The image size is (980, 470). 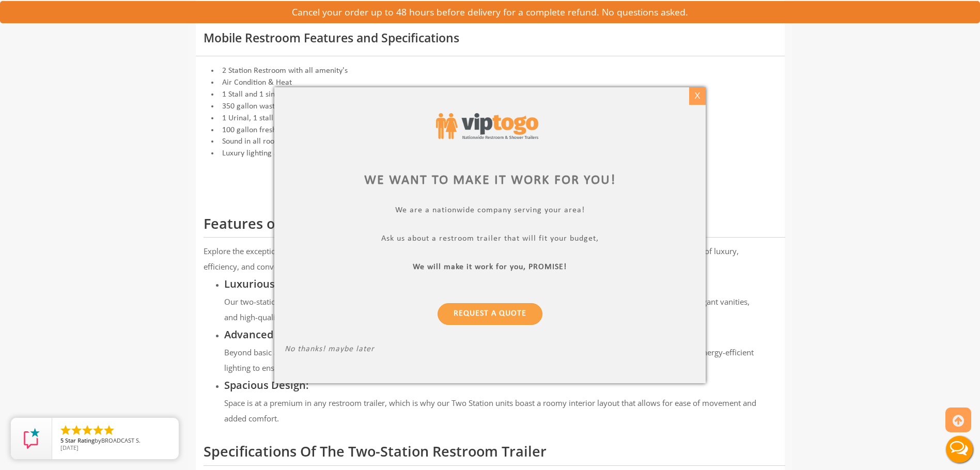 I want to click on p: Ask us about a restroom trailer that will fit your budget,, so click(x=490, y=239).